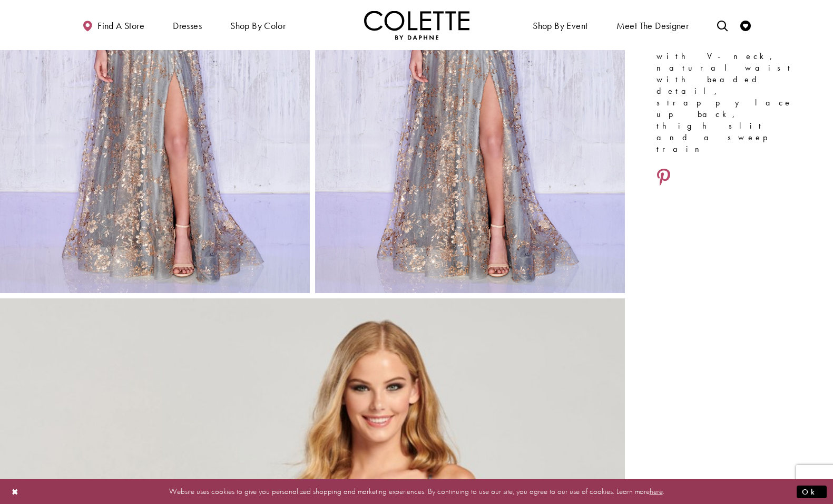 The height and width of the screenshot is (504, 833). Describe the element at coordinates (121, 26) in the screenshot. I see `span: Find a store` at that location.